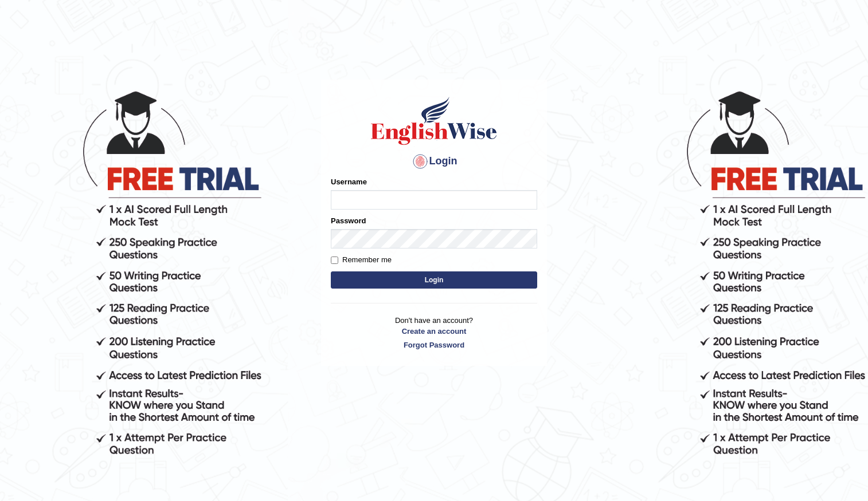 This screenshot has height=501, width=868. Describe the element at coordinates (334, 260) in the screenshot. I see `input: Remember me` at that location.